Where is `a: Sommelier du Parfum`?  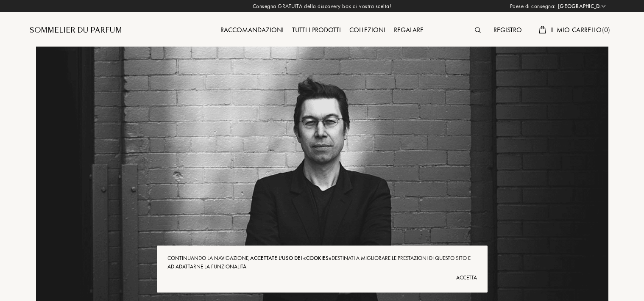
a: Sommelier du Parfum is located at coordinates (76, 31).